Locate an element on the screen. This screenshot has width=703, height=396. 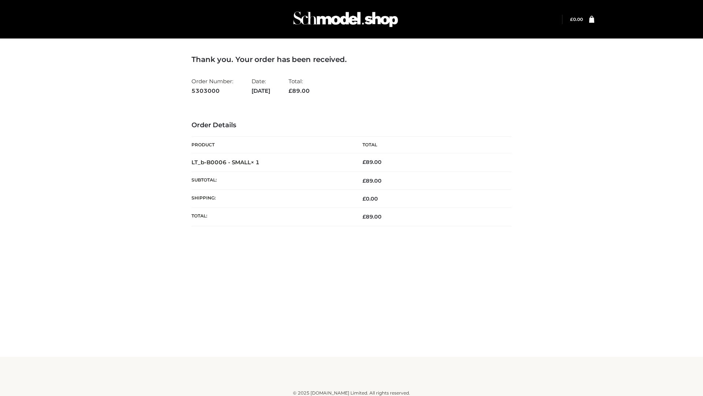
img: Schmodel Admin 964 is located at coordinates (346, 19).